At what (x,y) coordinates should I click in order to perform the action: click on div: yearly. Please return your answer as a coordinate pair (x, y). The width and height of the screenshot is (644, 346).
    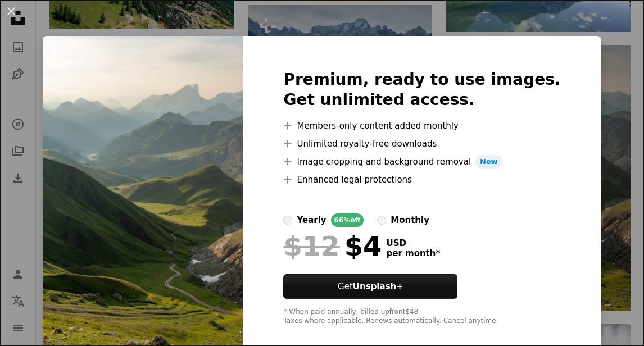
    Looking at the image, I should click on (311, 220).